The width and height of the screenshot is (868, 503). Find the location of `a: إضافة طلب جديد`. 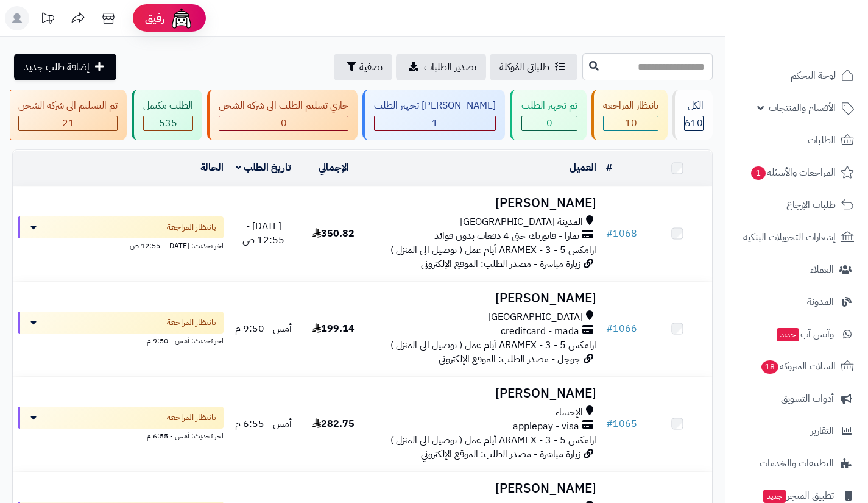

a: إضافة طلب جديد is located at coordinates (65, 67).